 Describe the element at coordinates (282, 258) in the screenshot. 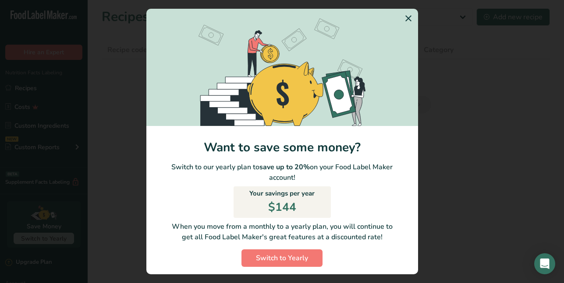

I see `span: Switch to Yearly` at that location.